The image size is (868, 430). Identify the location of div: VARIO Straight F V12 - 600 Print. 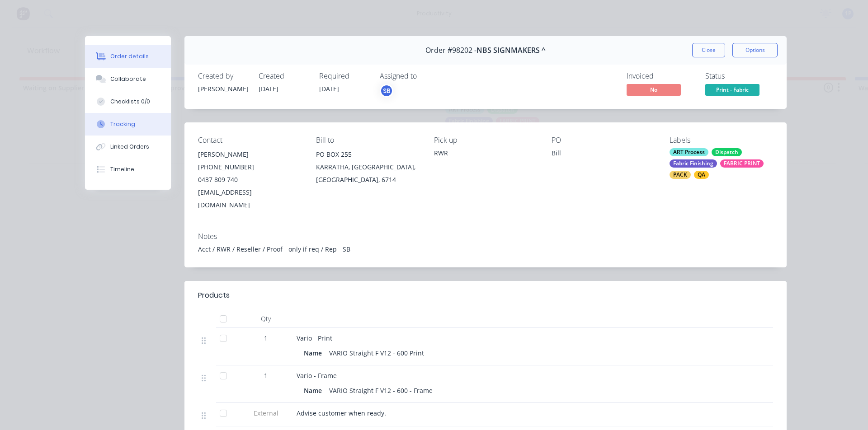
(377, 353).